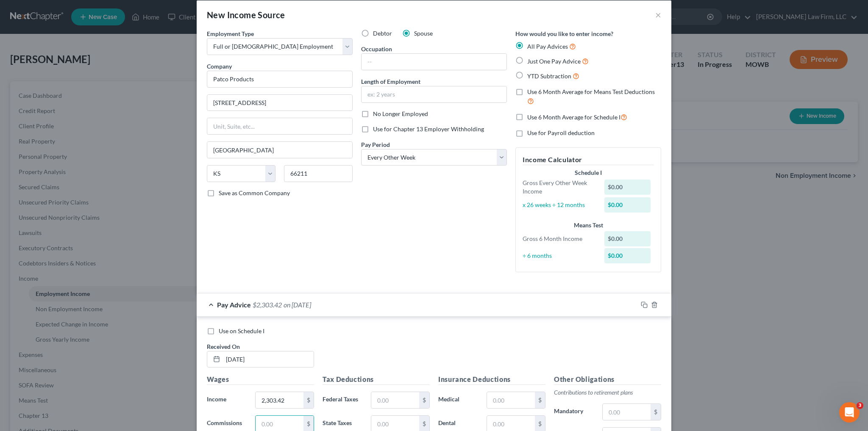 Image resolution: width=868 pixels, height=431 pixels. Describe the element at coordinates (342, 400) in the screenshot. I see `label: Federal Taxes` at that location.